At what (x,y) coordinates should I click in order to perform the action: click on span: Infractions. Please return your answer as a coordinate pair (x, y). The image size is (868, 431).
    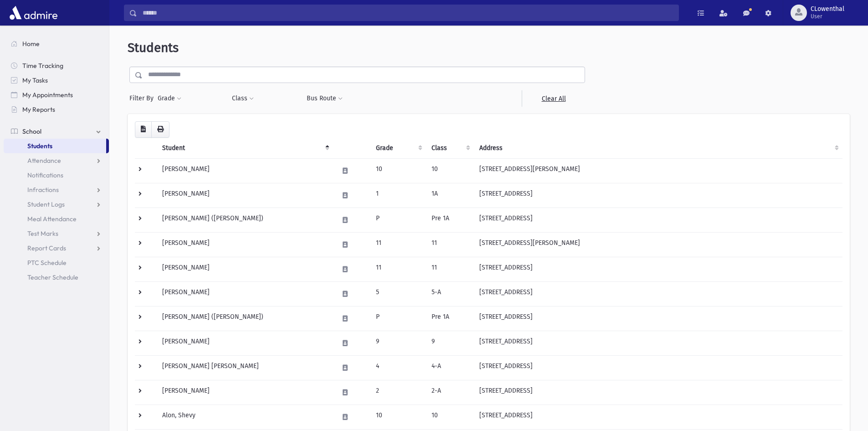
    Looking at the image, I should click on (43, 190).